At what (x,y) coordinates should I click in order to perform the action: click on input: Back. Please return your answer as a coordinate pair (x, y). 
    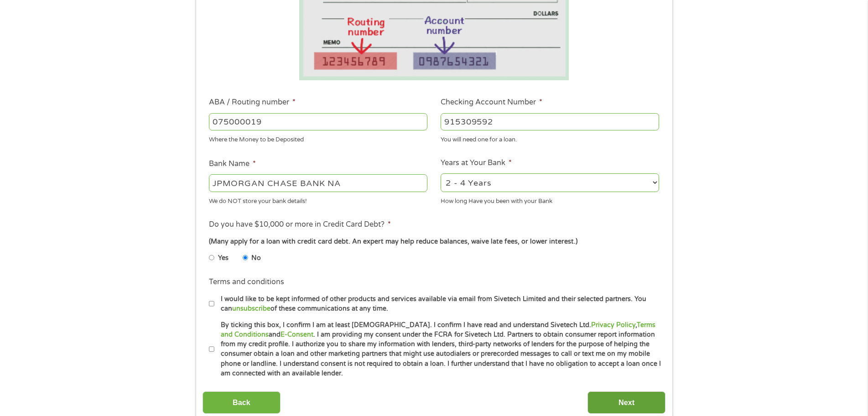
    Looking at the image, I should click on (242, 403).